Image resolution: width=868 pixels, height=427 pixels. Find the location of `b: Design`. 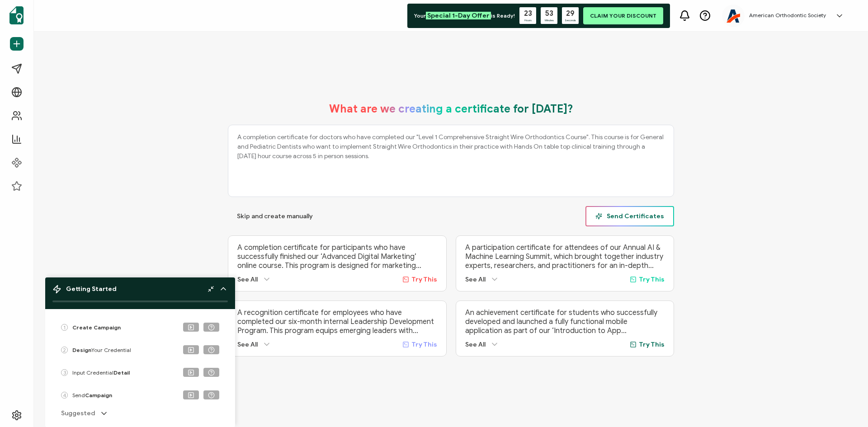

b: Design is located at coordinates (82, 350).